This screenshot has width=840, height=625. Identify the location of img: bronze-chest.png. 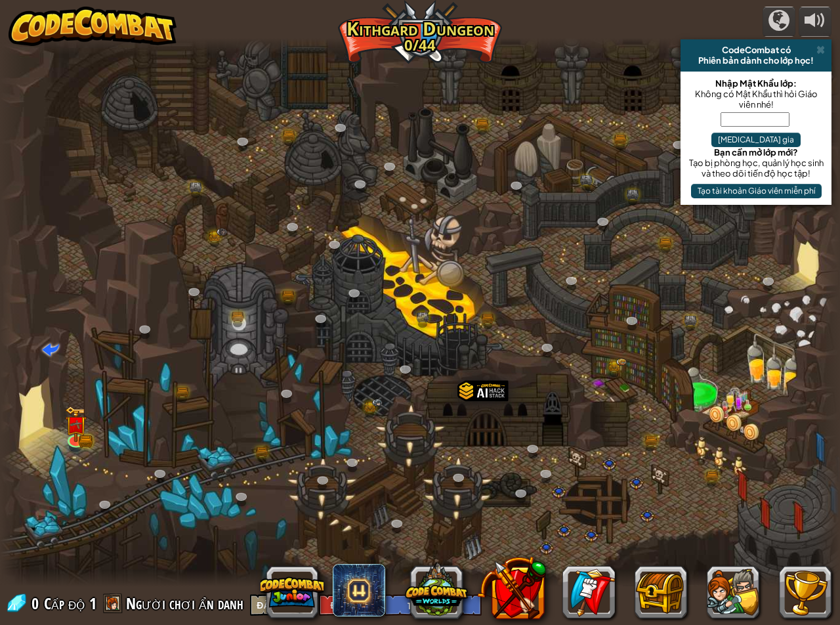
(85, 441).